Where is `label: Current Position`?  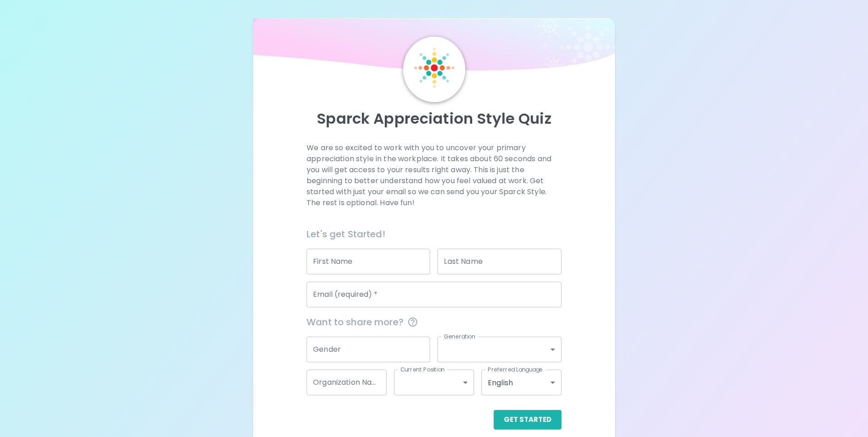
label: Current Position is located at coordinates (423, 369).